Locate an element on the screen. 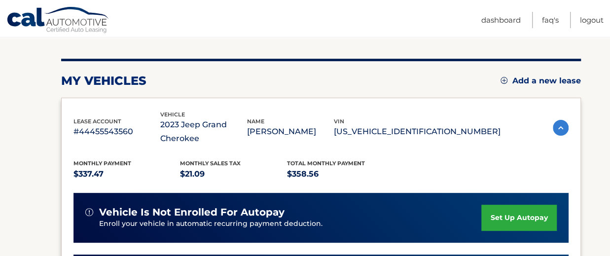  p: $337.47 is located at coordinates (127, 174).